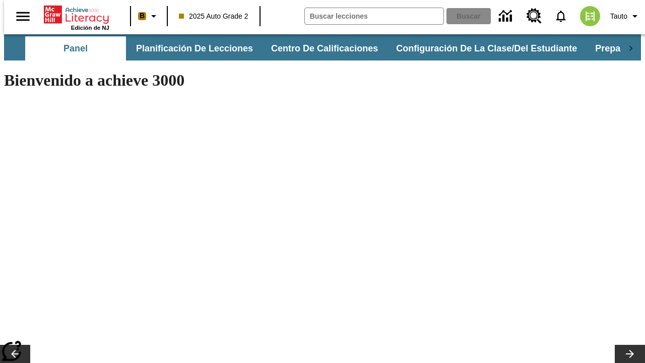 This screenshot has width=645, height=363. Describe the element at coordinates (325, 48) in the screenshot. I see `button: Centro de calificaciones` at that location.